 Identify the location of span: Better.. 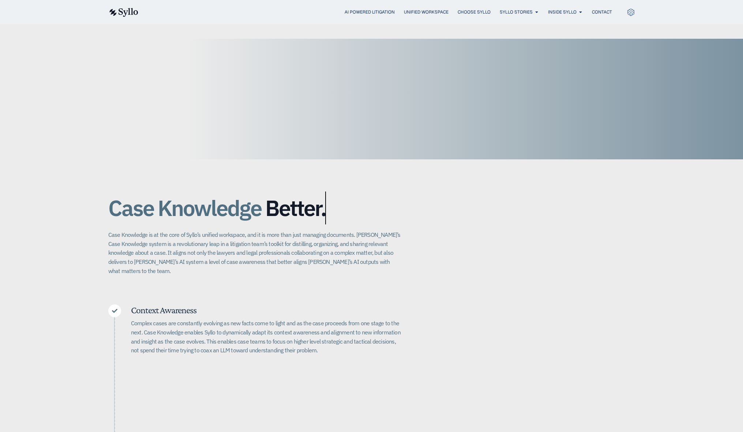
(295, 208).